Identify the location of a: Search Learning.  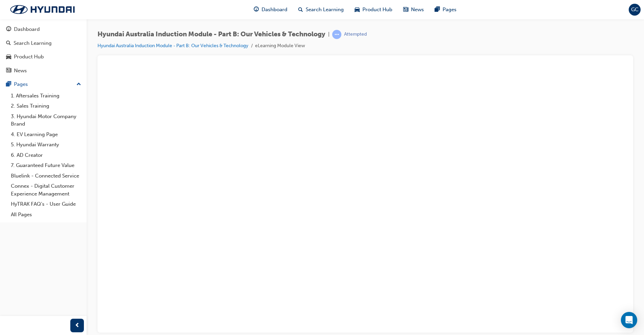
(43, 43).